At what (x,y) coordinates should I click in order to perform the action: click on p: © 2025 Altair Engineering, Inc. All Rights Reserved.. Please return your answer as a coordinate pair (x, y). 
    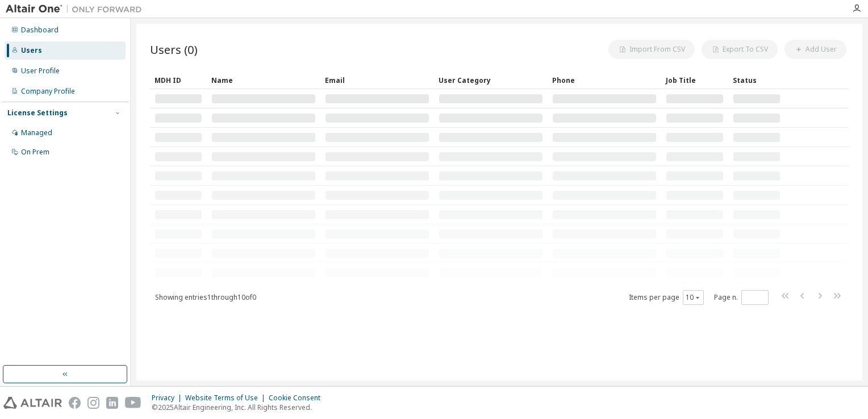
    Looking at the image, I should click on (239, 407).